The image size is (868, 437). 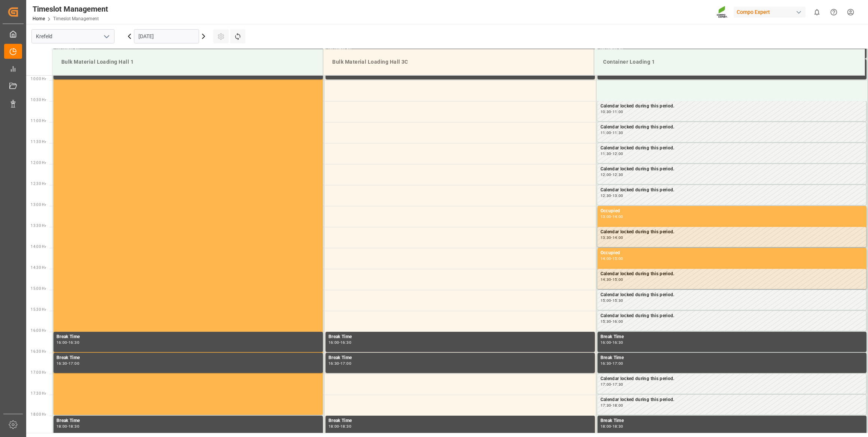 I want to click on div: Compo Expert, so click(x=769, y=12).